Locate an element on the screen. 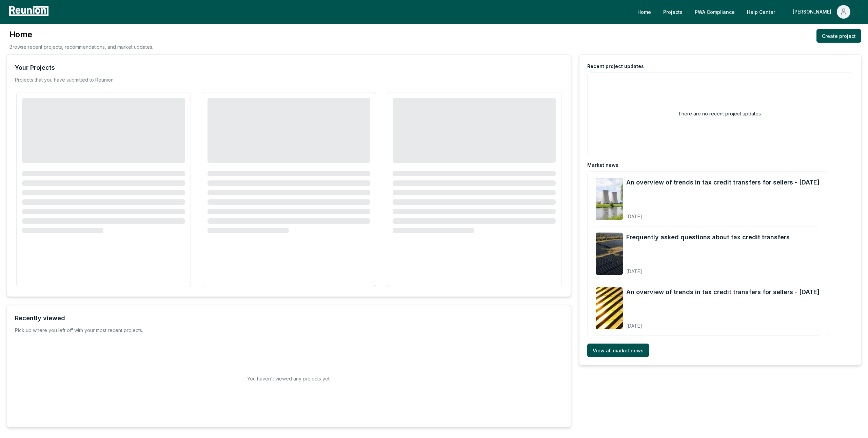 The height and width of the screenshot is (438, 868). h3: Home is located at coordinates (81, 35).